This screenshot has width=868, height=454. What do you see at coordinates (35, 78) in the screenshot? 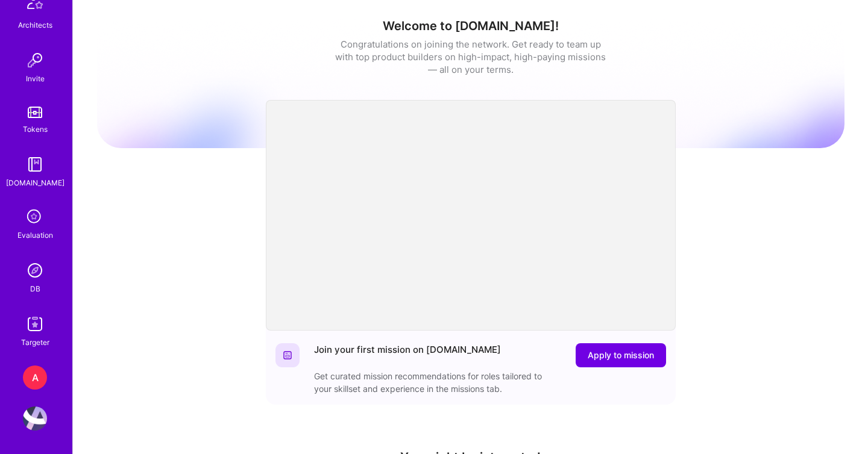
I see `div: Invite` at bounding box center [35, 78].